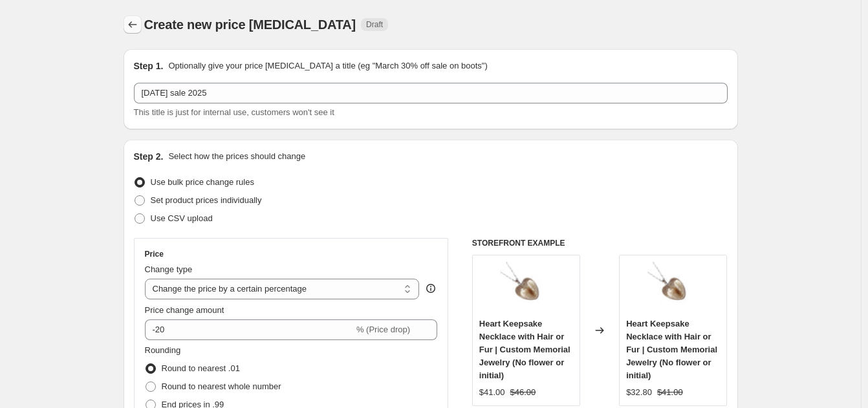 This screenshot has width=868, height=408. What do you see at coordinates (431, 93) in the screenshot?
I see `input: 30% off holiday sale` at bounding box center [431, 93].